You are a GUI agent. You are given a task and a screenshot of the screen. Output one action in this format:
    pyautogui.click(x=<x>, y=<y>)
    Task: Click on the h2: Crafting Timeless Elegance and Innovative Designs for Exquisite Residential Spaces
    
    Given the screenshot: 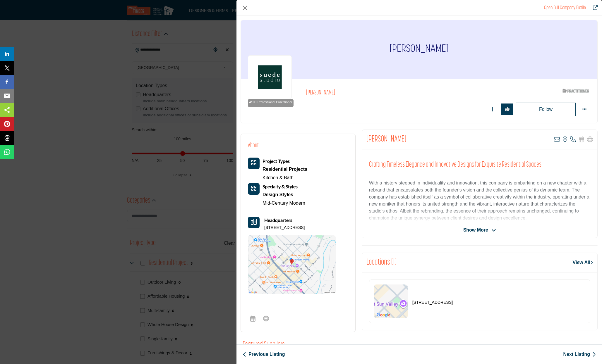 What is the action you would take?
    pyautogui.click(x=480, y=165)
    